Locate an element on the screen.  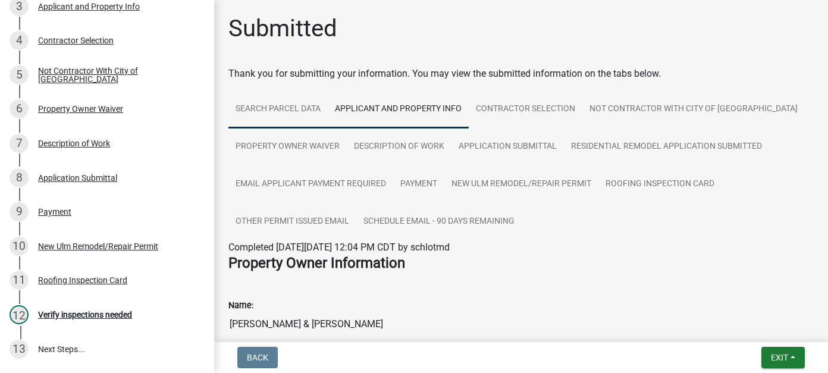
a: Contractor Selection is located at coordinates (525, 109).